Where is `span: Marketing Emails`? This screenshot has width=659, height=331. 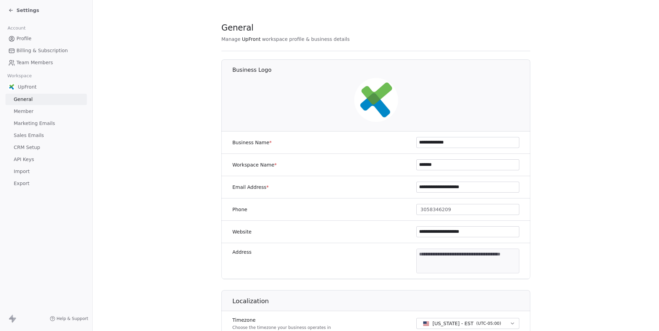
span: Marketing Emails is located at coordinates (34, 123).